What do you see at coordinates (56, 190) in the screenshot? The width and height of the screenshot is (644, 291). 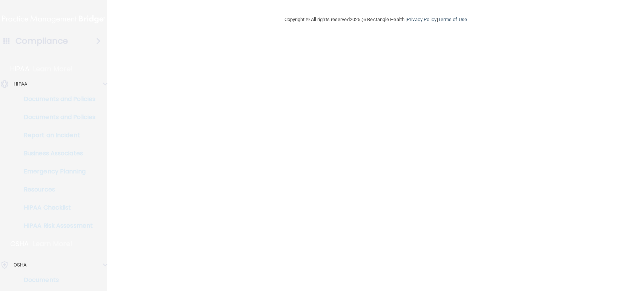 I see `p: Resources` at bounding box center [56, 190].